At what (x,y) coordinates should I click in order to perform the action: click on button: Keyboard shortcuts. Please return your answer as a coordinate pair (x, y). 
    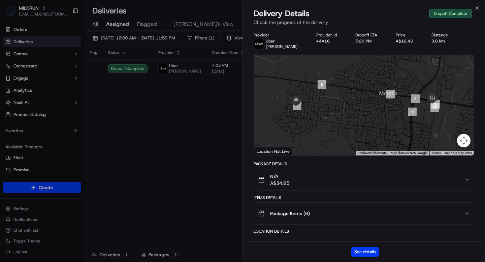
    Looking at the image, I should click on (372, 153).